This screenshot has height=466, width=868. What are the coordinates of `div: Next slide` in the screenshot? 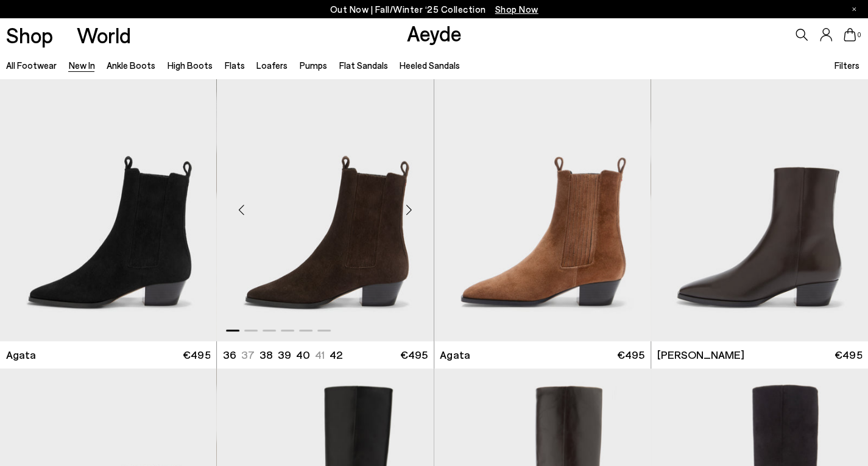 It's located at (409, 210).